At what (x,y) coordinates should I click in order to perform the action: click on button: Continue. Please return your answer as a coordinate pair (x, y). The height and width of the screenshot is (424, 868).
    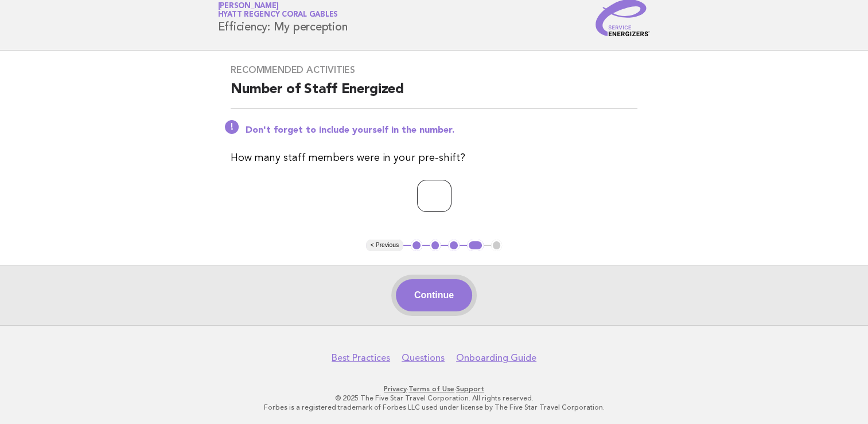
    Looking at the image, I should click on (433, 295).